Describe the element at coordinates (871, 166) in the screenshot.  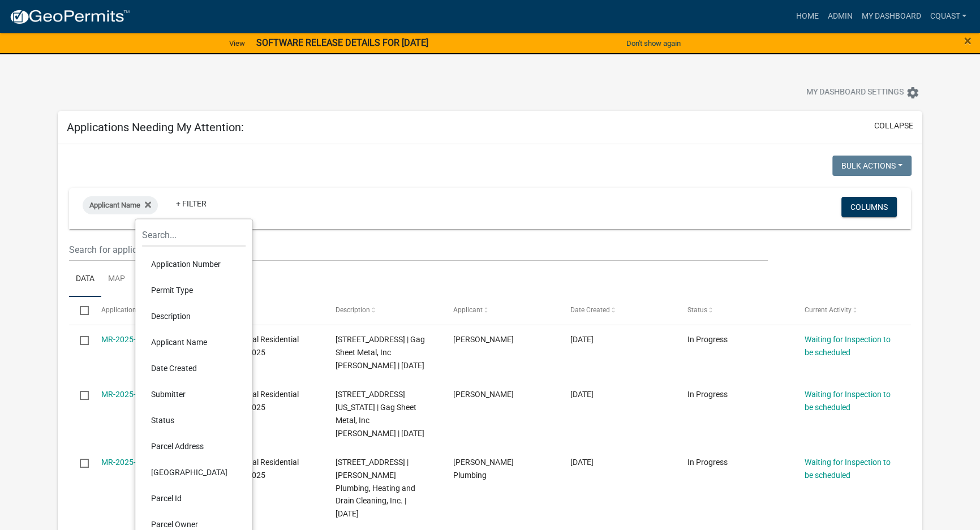
I see `button: Bulk Actions` at that location.